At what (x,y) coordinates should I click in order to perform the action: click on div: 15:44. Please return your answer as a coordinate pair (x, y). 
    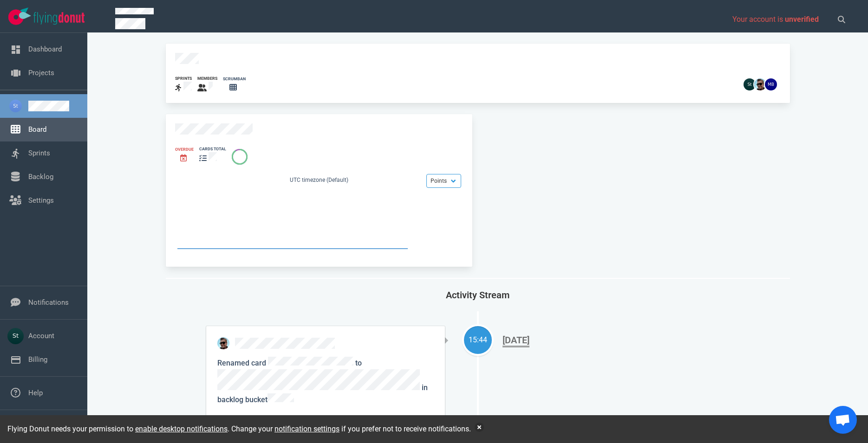
    Looking at the image, I should click on (478, 340).